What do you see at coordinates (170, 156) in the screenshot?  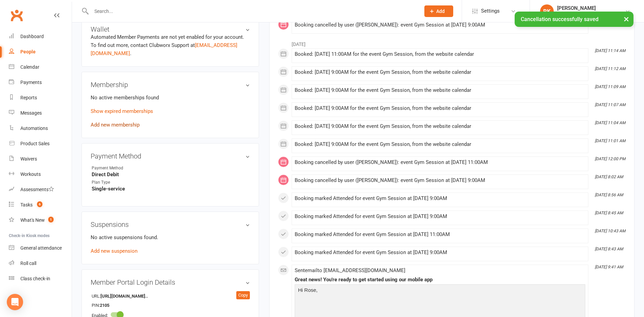 I see `h3: Payment Method` at bounding box center [170, 156].